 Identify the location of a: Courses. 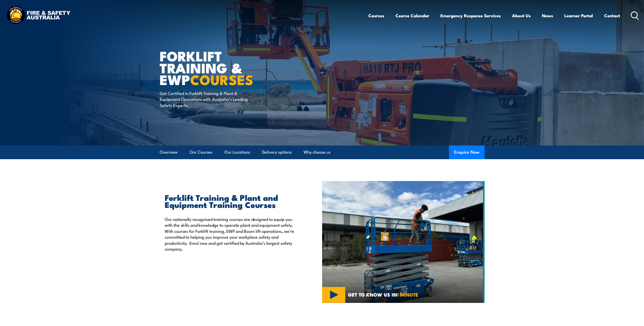
(376, 15).